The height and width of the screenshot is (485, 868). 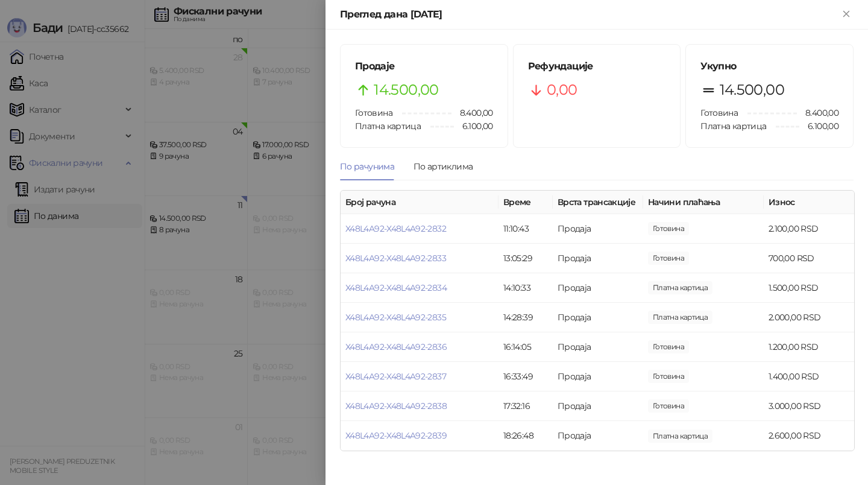 I want to click on a: X48L4A92-X48L4A92-2832, so click(x=396, y=229).